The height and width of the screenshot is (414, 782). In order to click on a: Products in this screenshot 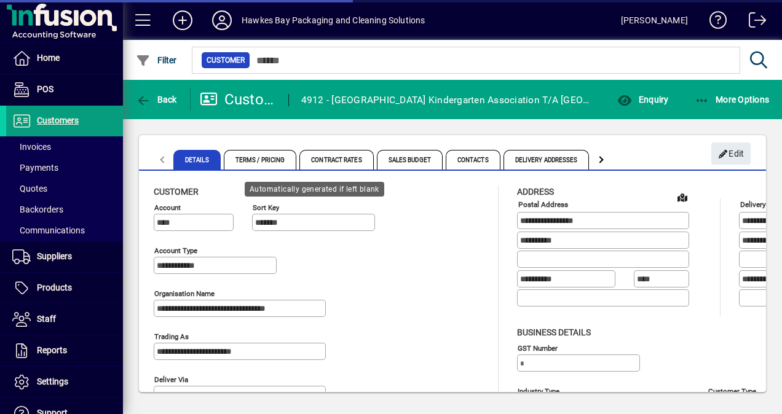, I will do `click(65, 288)`.